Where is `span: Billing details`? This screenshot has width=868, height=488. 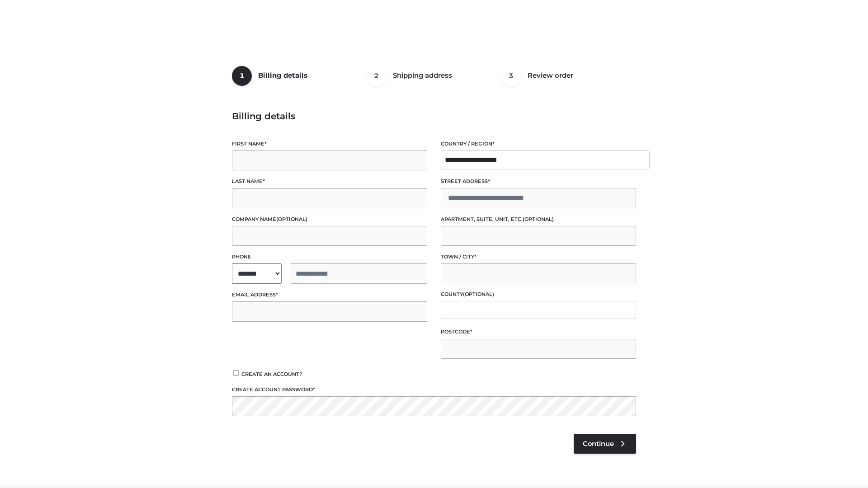 span: Billing details is located at coordinates (283, 75).